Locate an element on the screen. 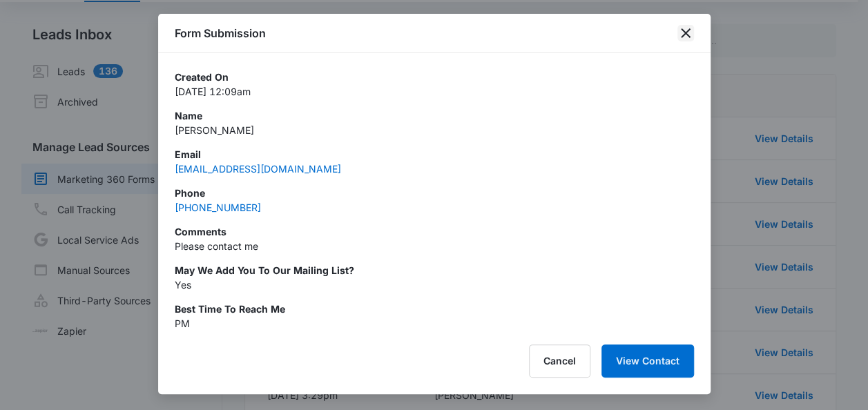  p: Please contact me is located at coordinates (435, 246).